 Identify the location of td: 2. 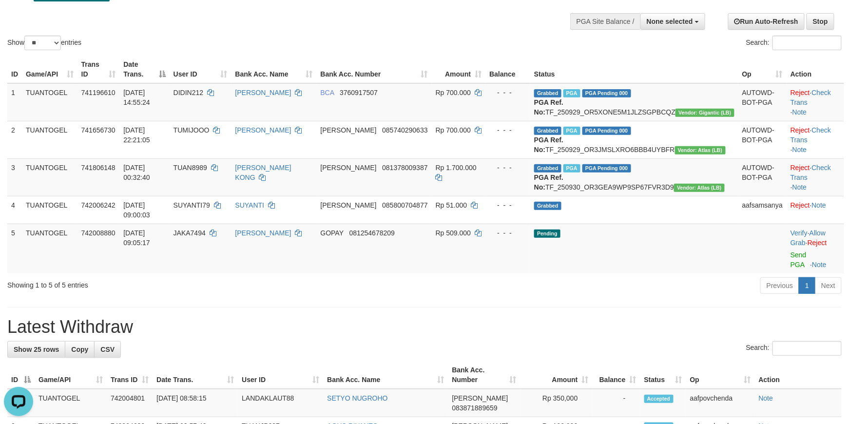
(15, 139).